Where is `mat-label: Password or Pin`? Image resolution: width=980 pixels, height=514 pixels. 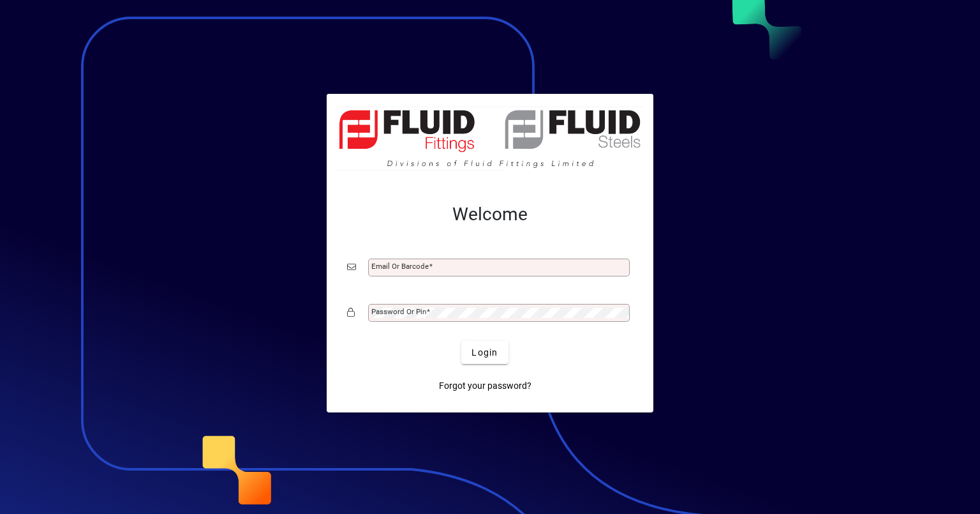 mat-label: Password or Pin is located at coordinates (399, 311).